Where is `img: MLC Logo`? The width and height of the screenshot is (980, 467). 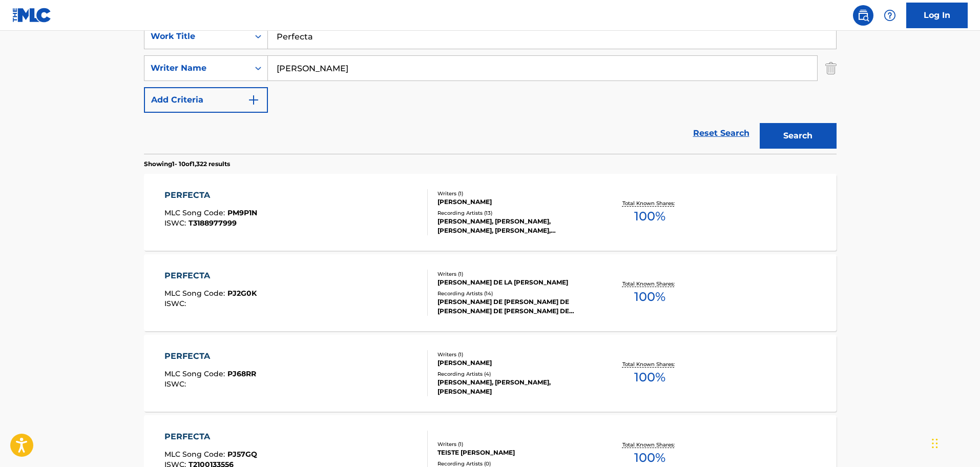 img: MLC Logo is located at coordinates (32, 15).